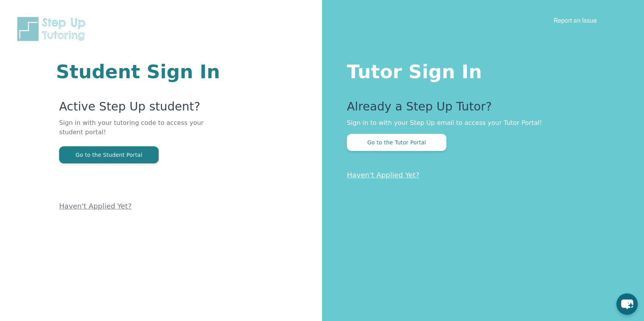 This screenshot has width=644, height=321. Describe the element at coordinates (480, 123) in the screenshot. I see `p: Sign in to with your Step Up email to access your Tutor Portal!` at that location.